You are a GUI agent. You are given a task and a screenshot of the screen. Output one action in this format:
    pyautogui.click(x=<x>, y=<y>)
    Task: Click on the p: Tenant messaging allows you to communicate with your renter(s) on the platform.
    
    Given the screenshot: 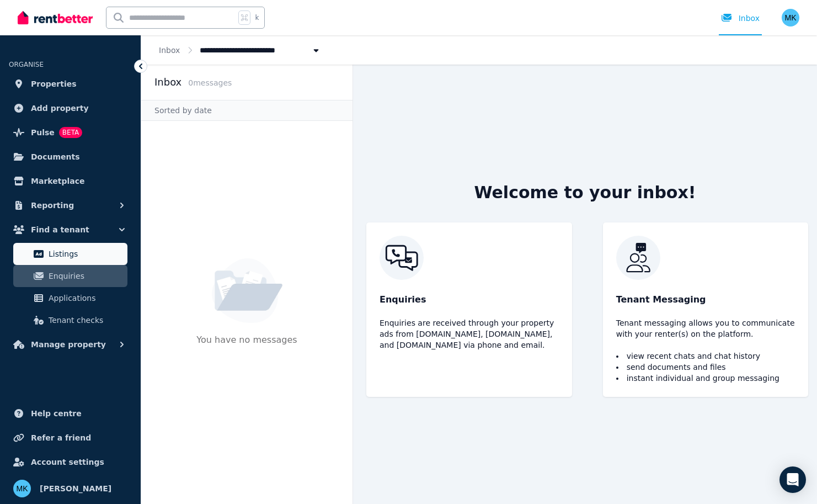 What is the action you would take?
    pyautogui.click(x=706, y=328)
    